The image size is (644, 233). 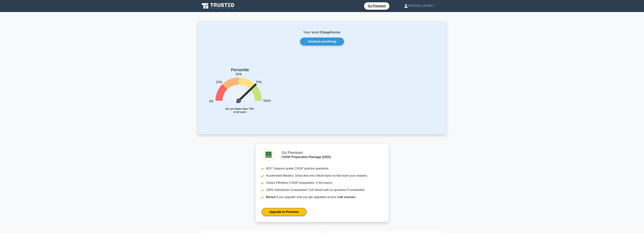 I want to click on text: Percentile, so click(x=240, y=70).